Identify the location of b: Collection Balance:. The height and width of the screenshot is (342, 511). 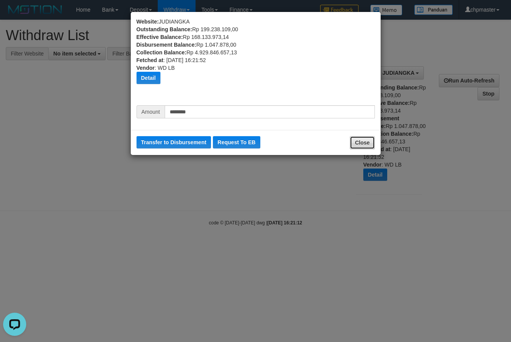
(162, 52).